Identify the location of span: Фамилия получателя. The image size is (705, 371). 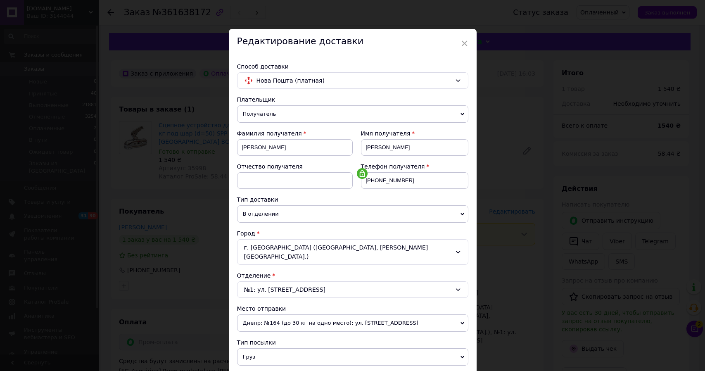
(269, 133).